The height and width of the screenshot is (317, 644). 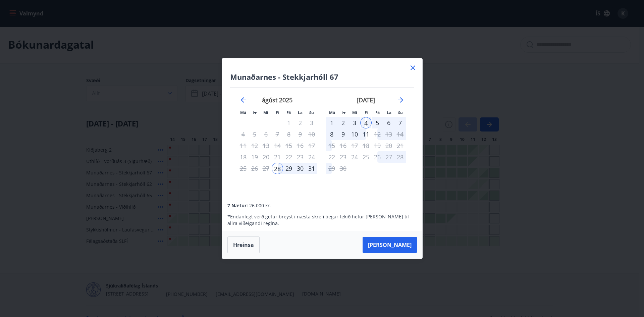 What do you see at coordinates (389, 123) in the screenshot?
I see `div: 6` at bounding box center [389, 123].